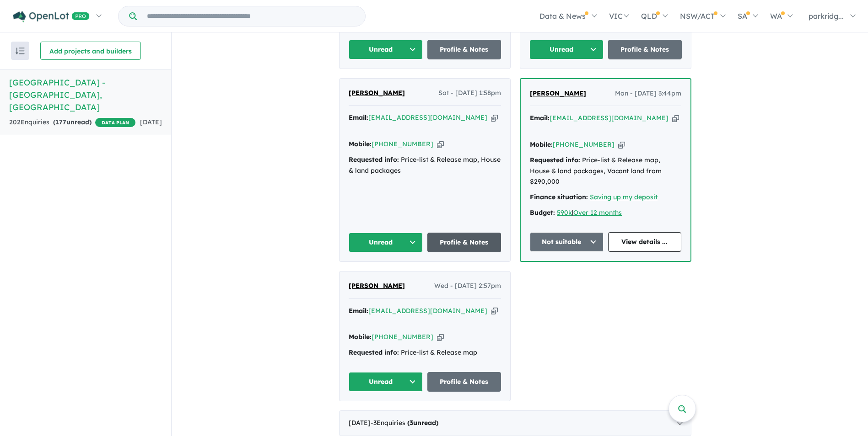  What do you see at coordinates (91, 51) in the screenshot?
I see `button: Add projects and builders` at bounding box center [91, 51].